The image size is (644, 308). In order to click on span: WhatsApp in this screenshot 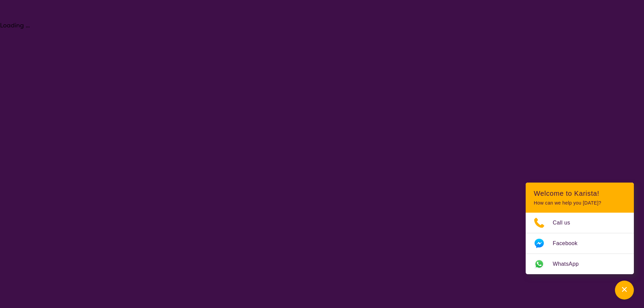, I will do `click(570, 264)`.